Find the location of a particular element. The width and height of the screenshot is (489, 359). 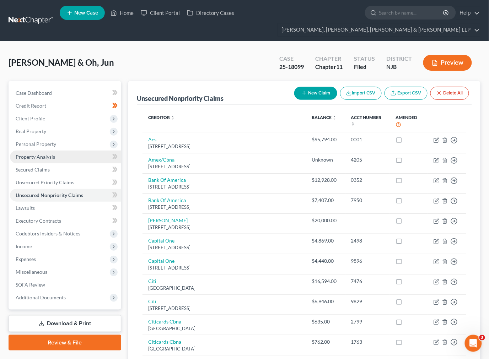

div: 0352 is located at coordinates (367, 180).